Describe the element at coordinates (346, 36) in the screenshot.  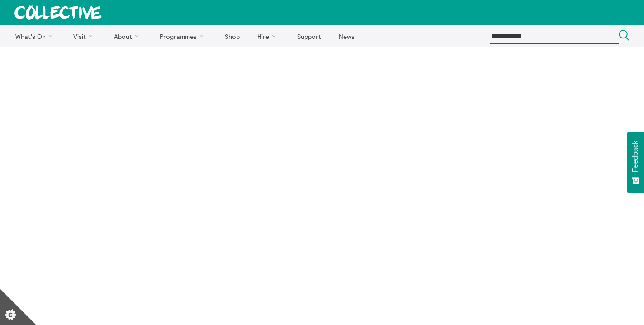
I see `a: News` at that location.